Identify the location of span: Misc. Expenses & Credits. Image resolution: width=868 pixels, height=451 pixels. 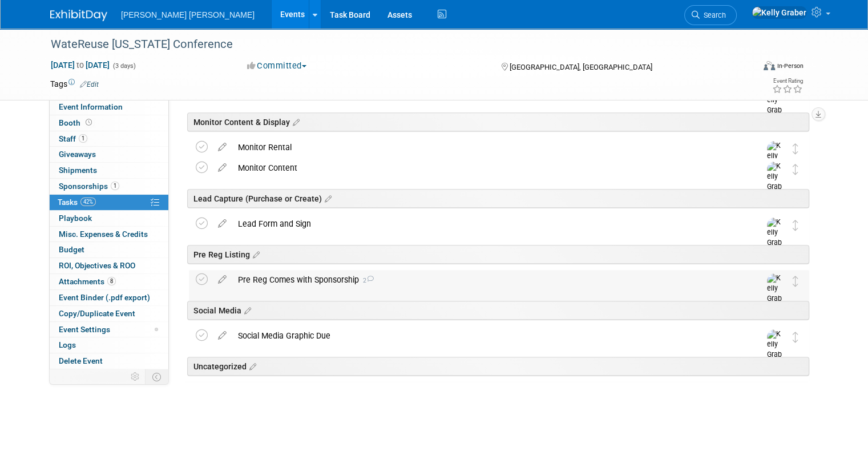
(103, 234).